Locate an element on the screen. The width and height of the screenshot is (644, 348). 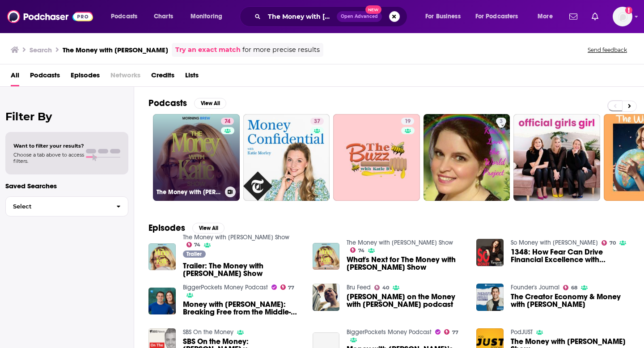
span: For Business is located at coordinates (442, 17).